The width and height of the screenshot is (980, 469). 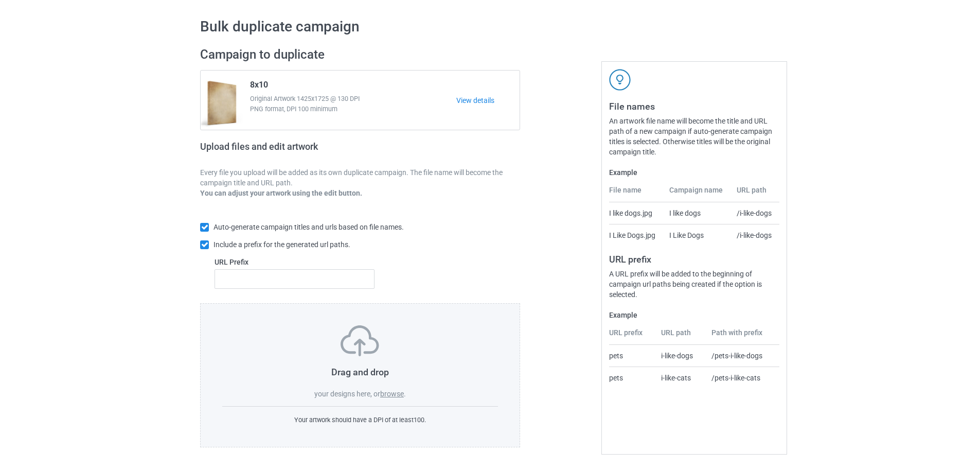 I want to click on h2: Upload files and edit artwork, so click(x=296, y=150).